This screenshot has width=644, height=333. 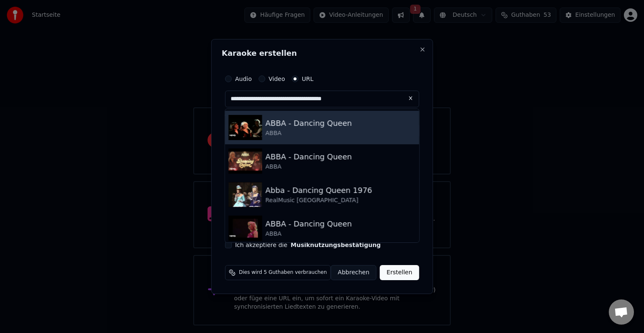 I want to click on label: URL, so click(x=307, y=79).